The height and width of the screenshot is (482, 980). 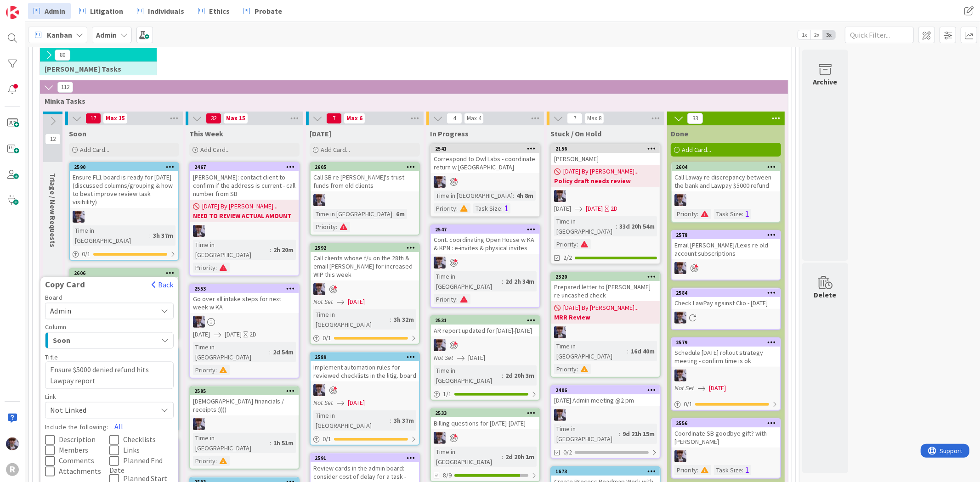 What do you see at coordinates (726, 192) in the screenshot?
I see `a: 2604Call Laway re discrepancy between the bank and Lawpay $5000 refundMLPriority:Task Size:` at bounding box center [726, 192].